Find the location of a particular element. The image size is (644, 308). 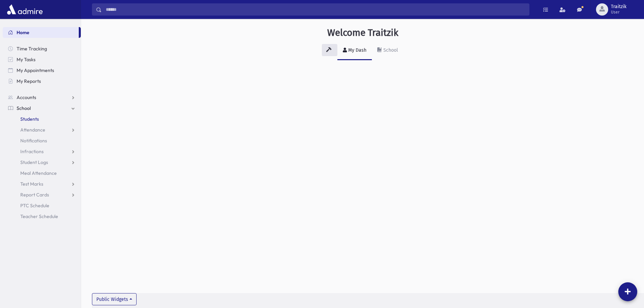

span: My Tasks is located at coordinates (26, 60).